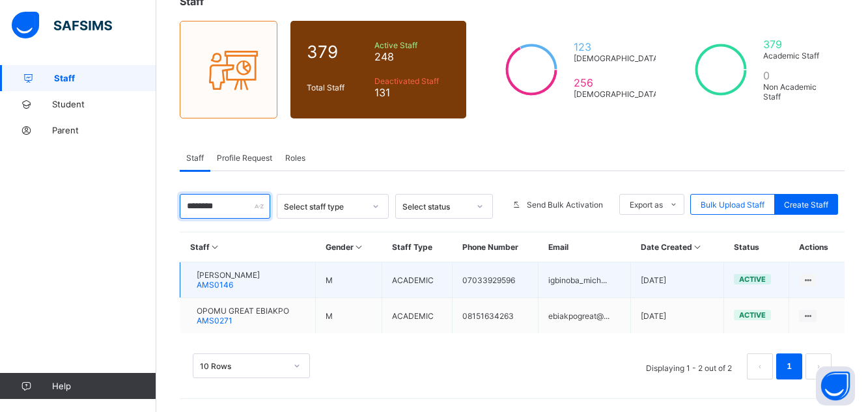 This screenshot has width=868, height=412. Describe the element at coordinates (103, 386) in the screenshot. I see `span: Help` at that location.